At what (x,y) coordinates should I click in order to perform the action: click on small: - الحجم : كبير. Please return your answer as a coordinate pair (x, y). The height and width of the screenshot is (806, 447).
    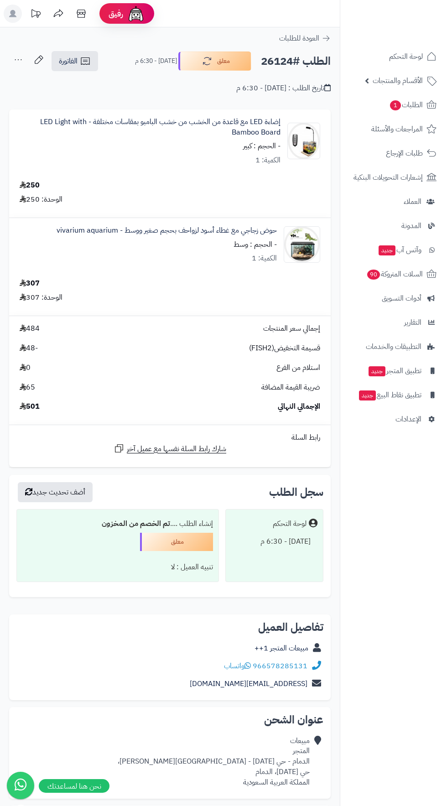
    Looking at the image, I should click on (262, 146).